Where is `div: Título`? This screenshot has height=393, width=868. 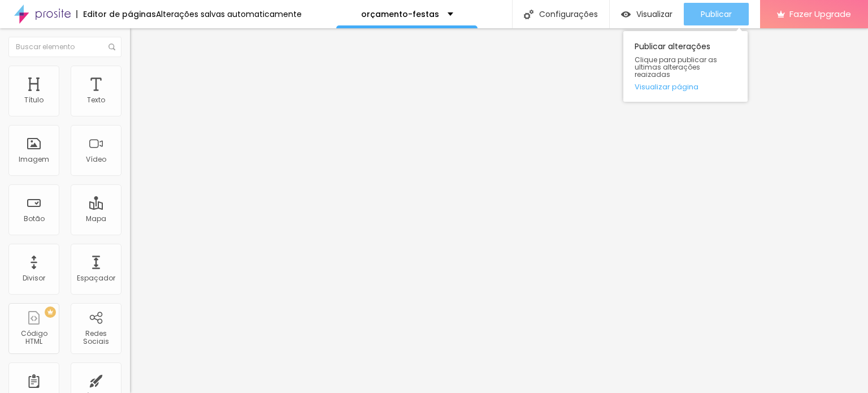
div: Título is located at coordinates (34, 100).